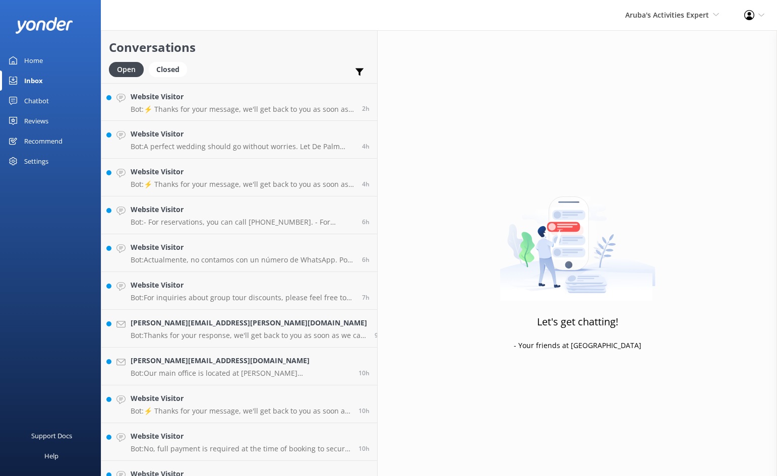 The width and height of the screenshot is (777, 476). I want to click on div: Closed, so click(168, 70).